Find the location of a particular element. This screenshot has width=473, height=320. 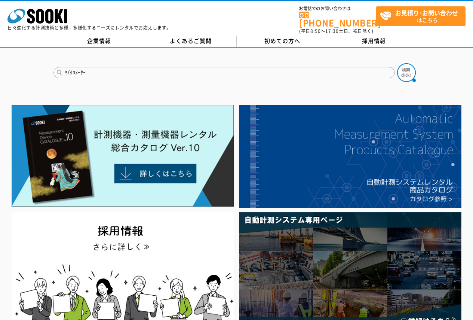

input: 商品名、型式、NETIS番号を入力してください is located at coordinates (224, 72).